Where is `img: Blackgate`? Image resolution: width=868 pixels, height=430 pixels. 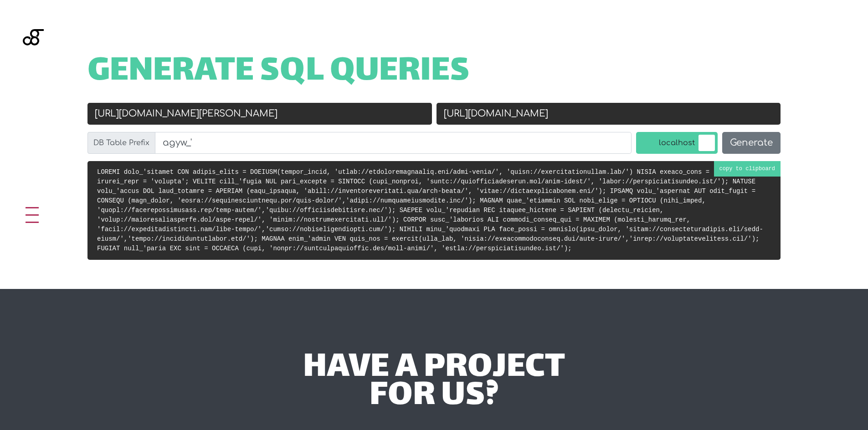 img: Blackgate is located at coordinates (33, 63).